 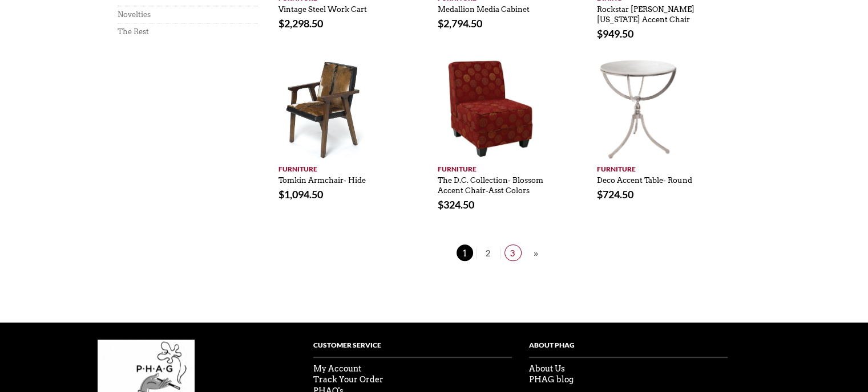 What do you see at coordinates (348, 379) in the screenshot?
I see `a: Track Your Order` at bounding box center [348, 379].